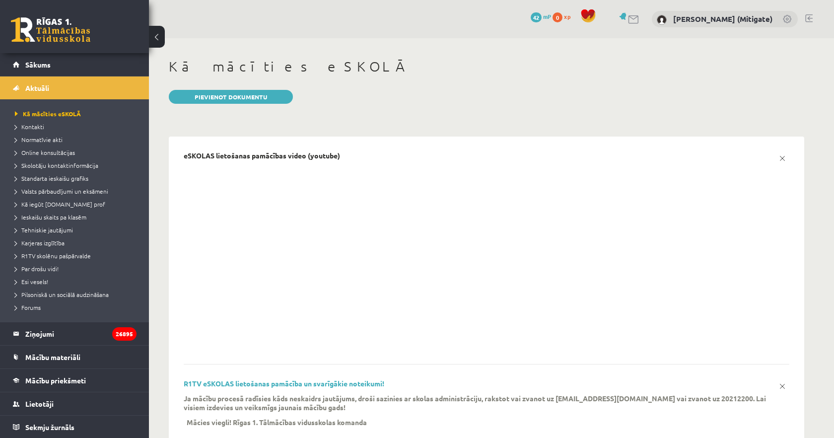 This screenshot has height=438, width=834. I want to click on span: xp, so click(567, 16).